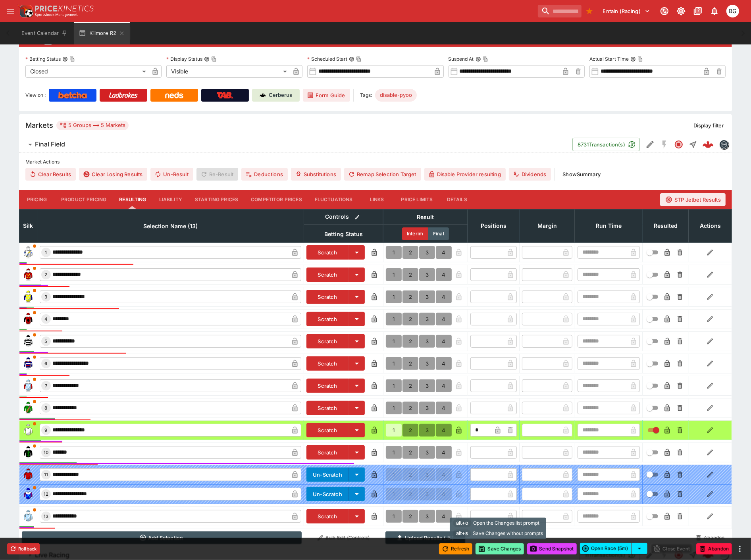  Describe the element at coordinates (264, 174) in the screenshot. I see `button: Deductions` at that location.